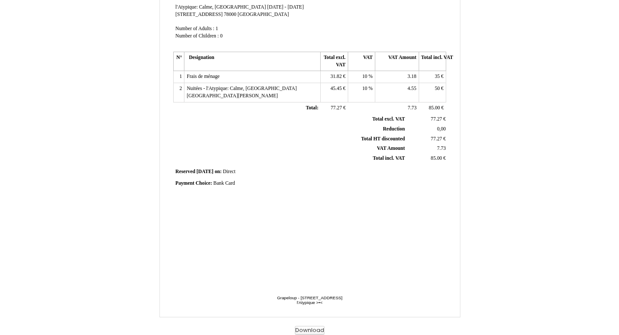 The image size is (619, 335). What do you see at coordinates (336, 88) in the screenshot?
I see `span: 45.45` at bounding box center [336, 88].